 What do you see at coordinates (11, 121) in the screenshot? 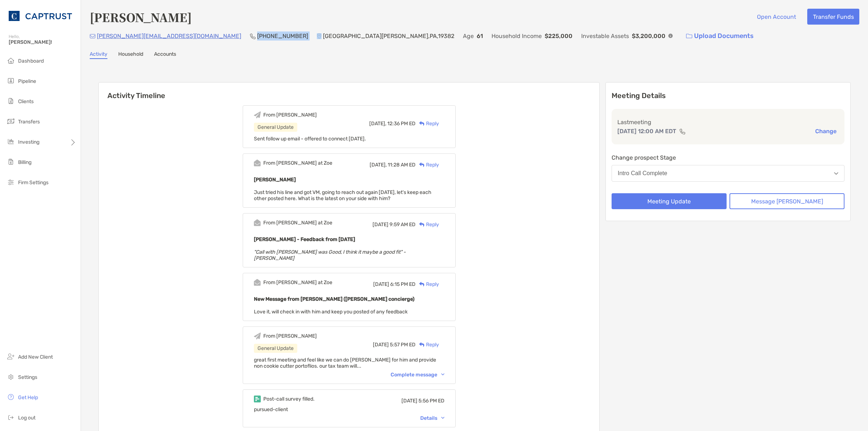
I see `img: transfers icon` at bounding box center [11, 121].